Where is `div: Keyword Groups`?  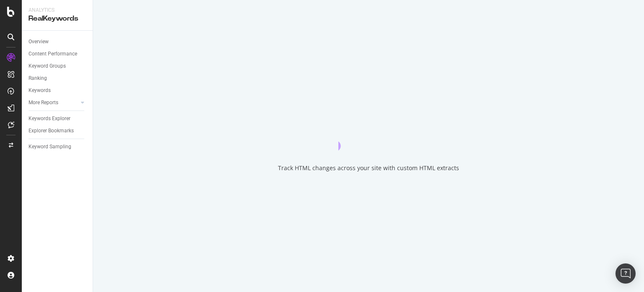 div: Keyword Groups is located at coordinates (47, 65).